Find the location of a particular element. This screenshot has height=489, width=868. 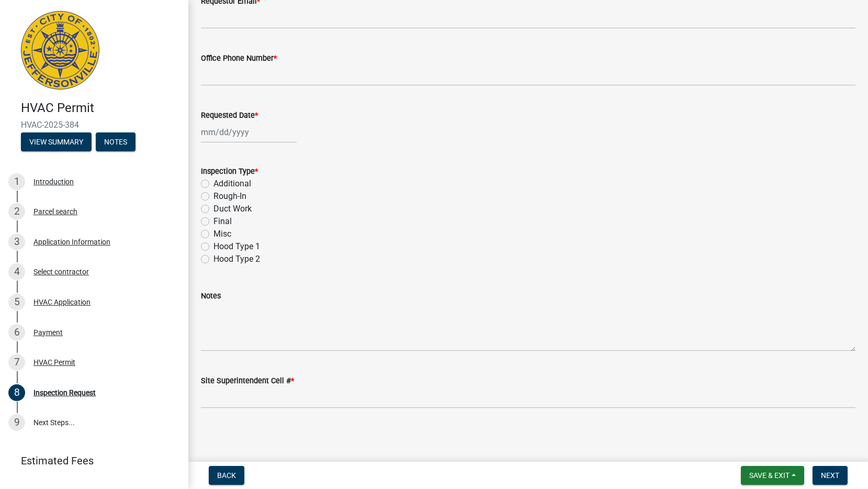

label: Rough-In is located at coordinates (229, 196).